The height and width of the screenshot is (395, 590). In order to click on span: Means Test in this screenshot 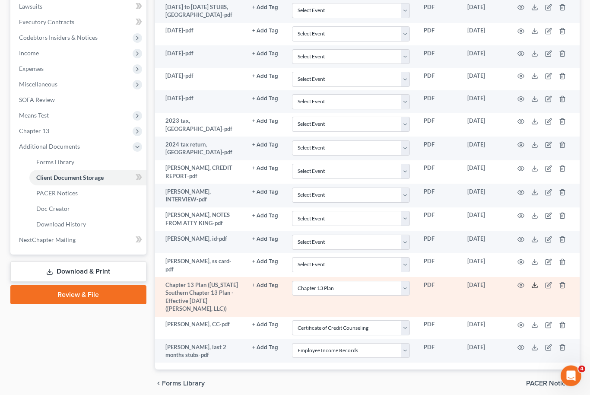, I will do `click(34, 115)`.